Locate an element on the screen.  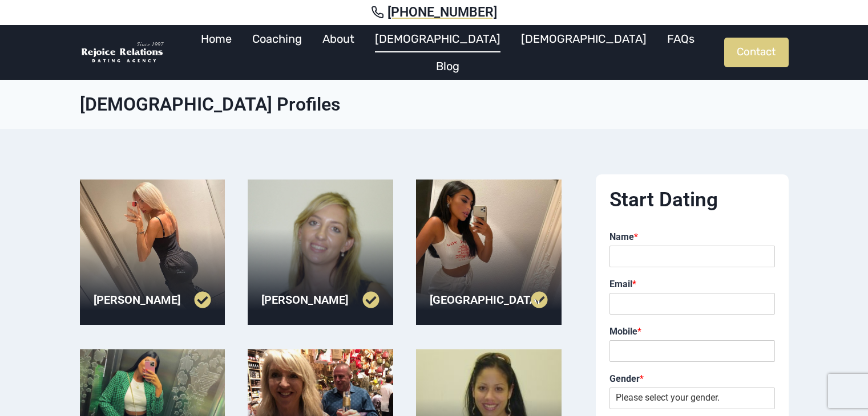
label: Mobile is located at coordinates (692, 332).